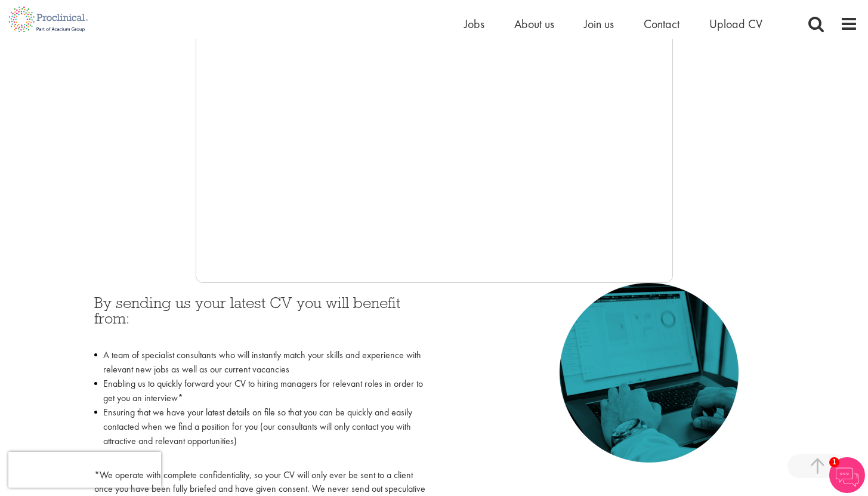  What do you see at coordinates (834, 462) in the screenshot?
I see `span: 1` at bounding box center [834, 462].